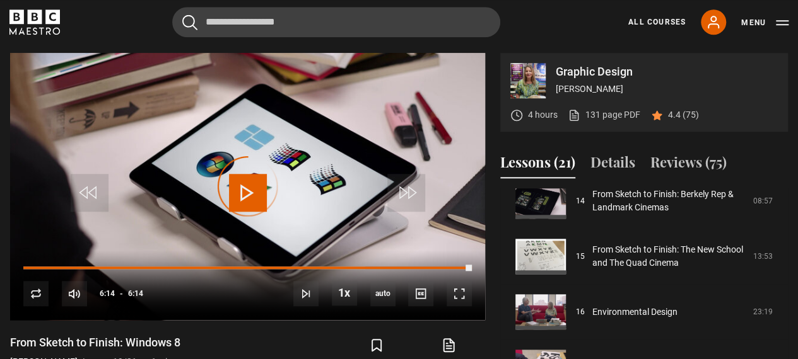 This screenshot has width=798, height=359. Describe the element at coordinates (36, 294) in the screenshot. I see `button: Replay` at that location.